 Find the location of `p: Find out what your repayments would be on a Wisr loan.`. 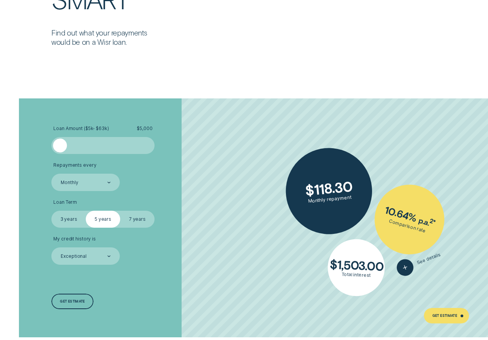

p: Find out what your repayments would be on a Wisr loan. is located at coordinates (107, 37).